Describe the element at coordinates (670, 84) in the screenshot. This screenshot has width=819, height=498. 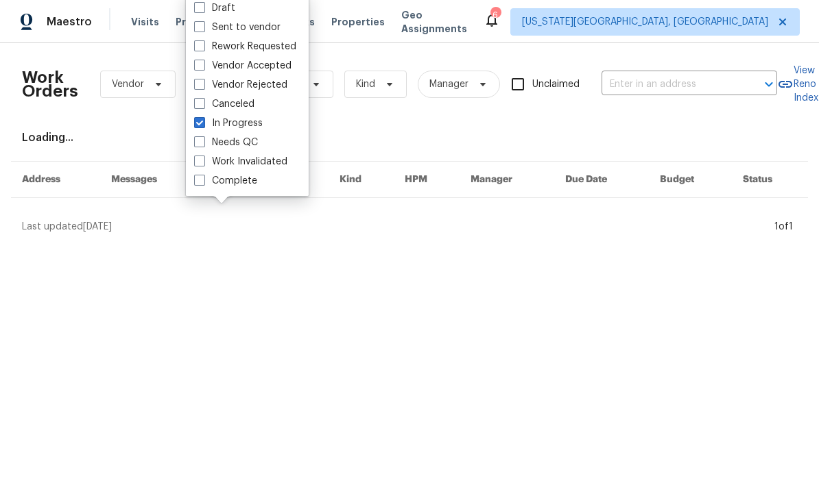
I see `input: Enter in an address` at that location.